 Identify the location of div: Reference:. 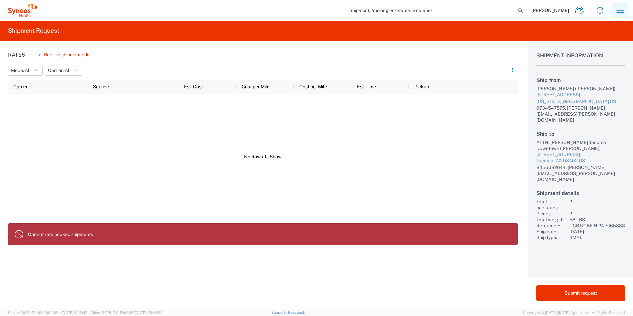
(552, 226).